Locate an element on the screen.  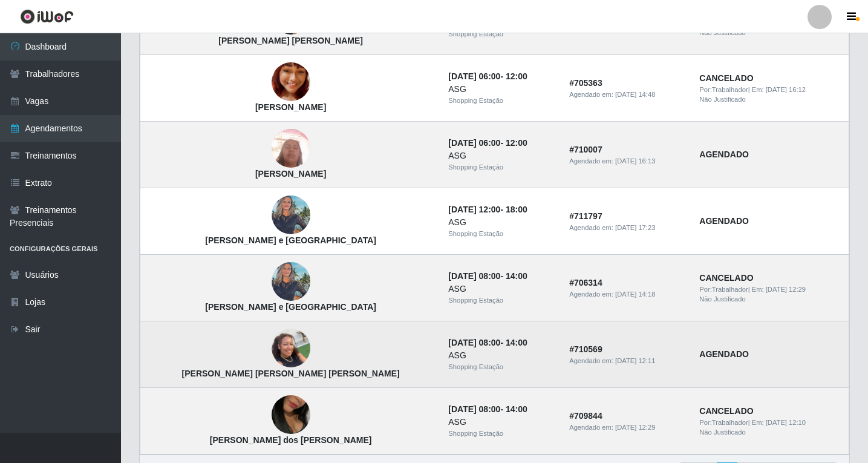
img: Renata Barbosa dos Santos is located at coordinates (291, 415).